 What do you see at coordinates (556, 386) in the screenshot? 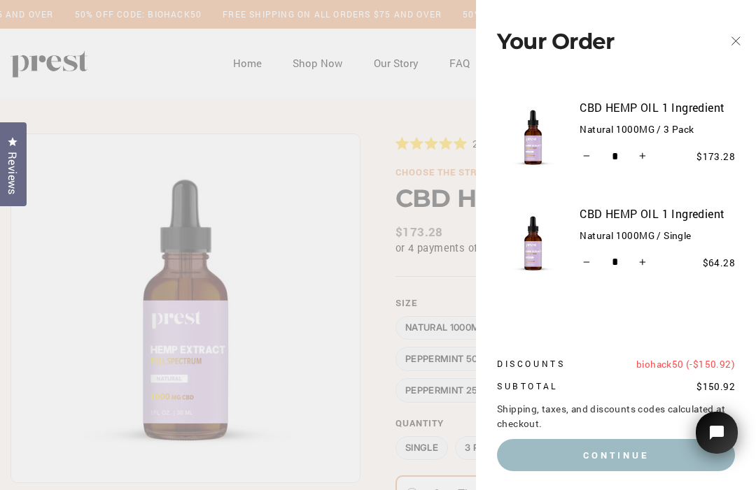
I see `p: Subtotal` at bounding box center [556, 386].